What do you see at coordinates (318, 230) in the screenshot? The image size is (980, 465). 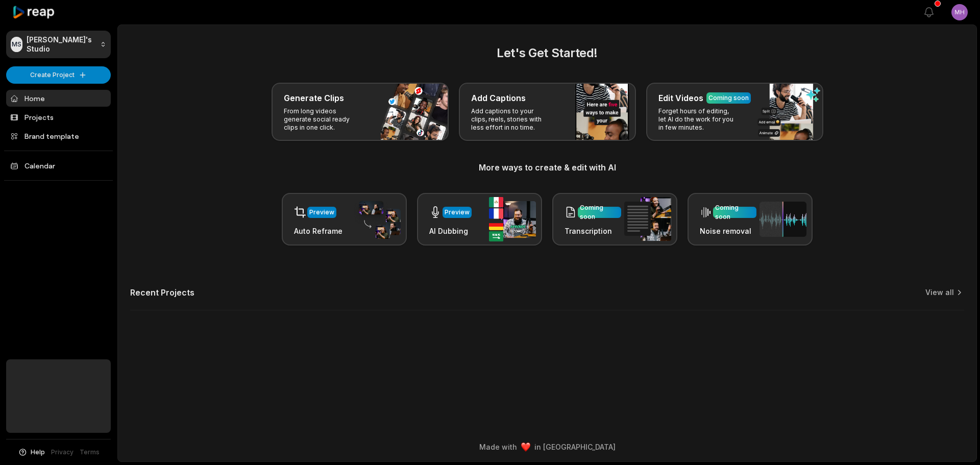 I see `h3: Auto Reframe` at bounding box center [318, 230].